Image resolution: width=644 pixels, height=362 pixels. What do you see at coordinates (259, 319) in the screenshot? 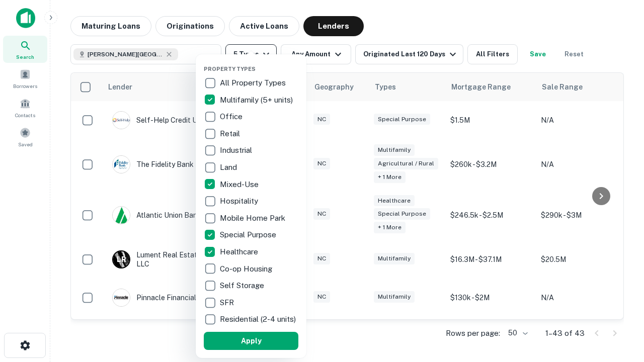
I see `p: Residential (2-4 units)` at bounding box center [259, 319].